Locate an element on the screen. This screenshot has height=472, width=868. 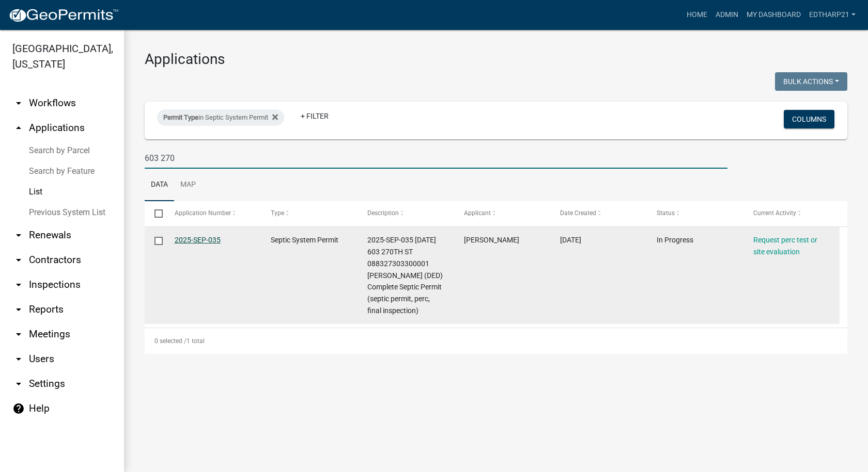
a: Request perc test or site evaluation is located at coordinates (785, 246).